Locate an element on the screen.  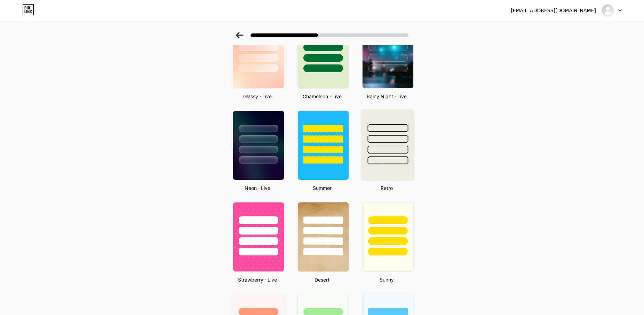
div: Rainy Night · Live is located at coordinates (387, 96).